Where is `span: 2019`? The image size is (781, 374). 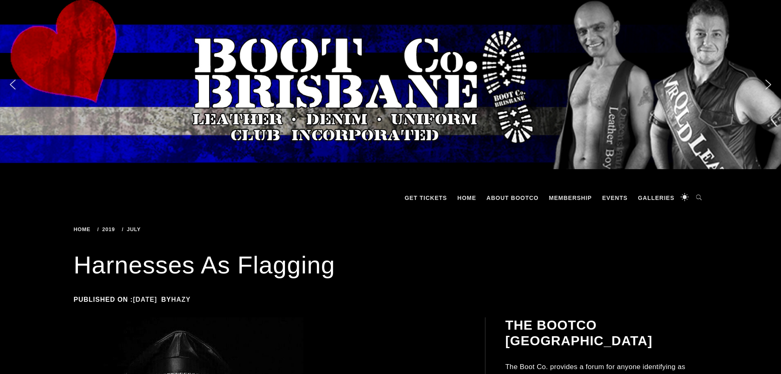
span: 2019 is located at coordinates (107, 229).